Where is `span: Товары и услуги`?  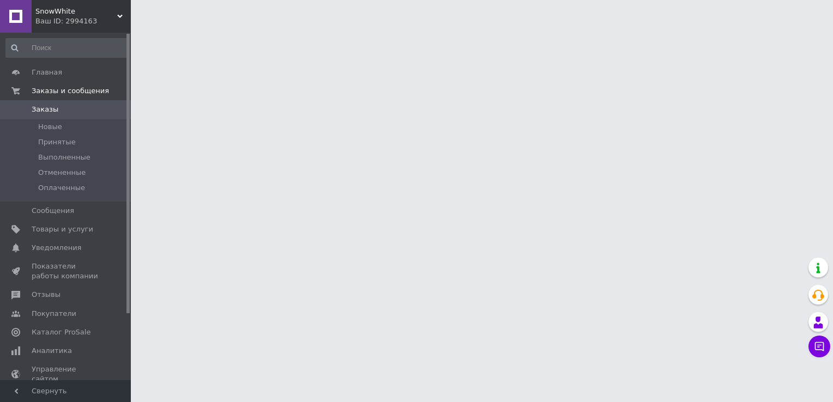 span: Товары и услуги is located at coordinates (62, 229).